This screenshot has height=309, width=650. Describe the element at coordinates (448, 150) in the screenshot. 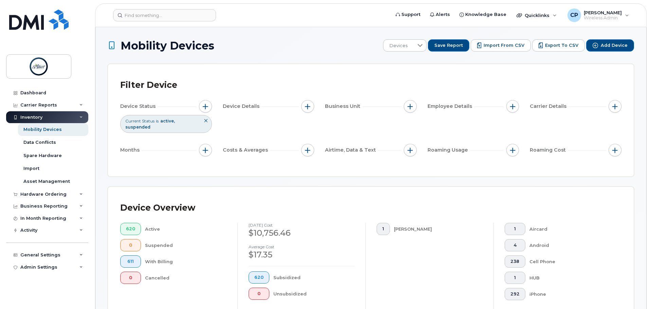

I see `span: Roaming Usage` at that location.